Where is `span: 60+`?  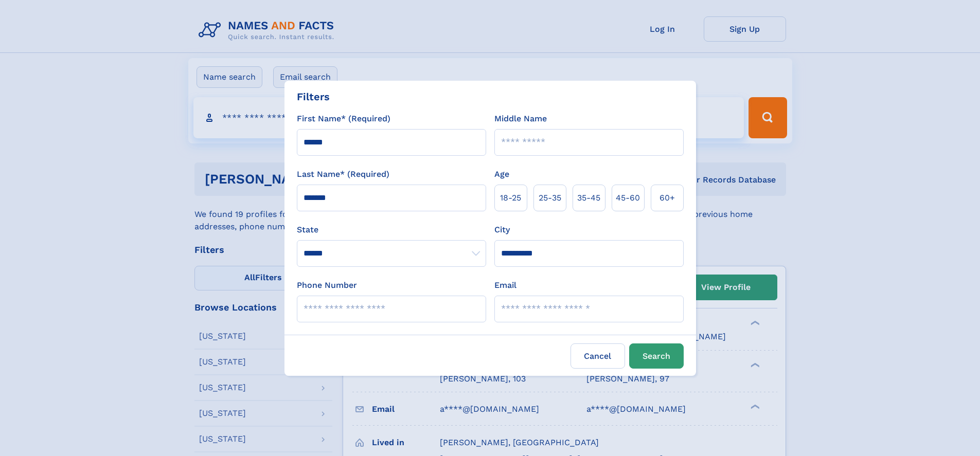
span: 60+ is located at coordinates (667, 198).